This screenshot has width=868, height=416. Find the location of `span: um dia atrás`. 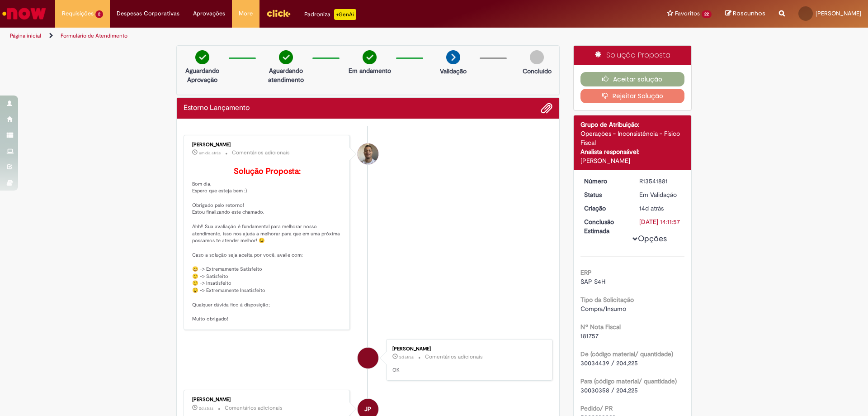

span: um dia atrás is located at coordinates (210, 153).